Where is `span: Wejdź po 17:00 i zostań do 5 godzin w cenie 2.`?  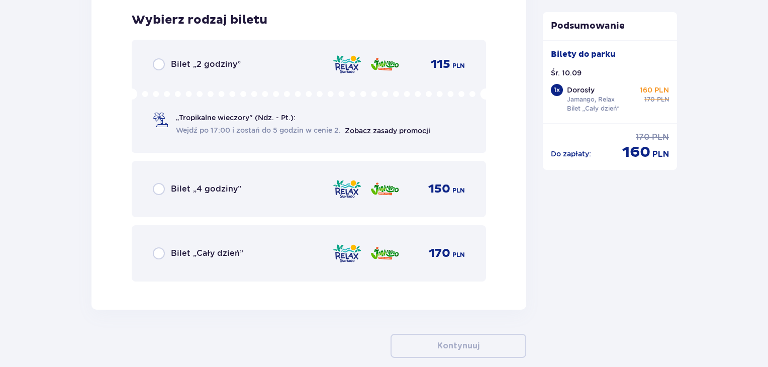 span: Wejdź po 17:00 i zostań do 5 godzin w cenie 2. is located at coordinates (258, 130).